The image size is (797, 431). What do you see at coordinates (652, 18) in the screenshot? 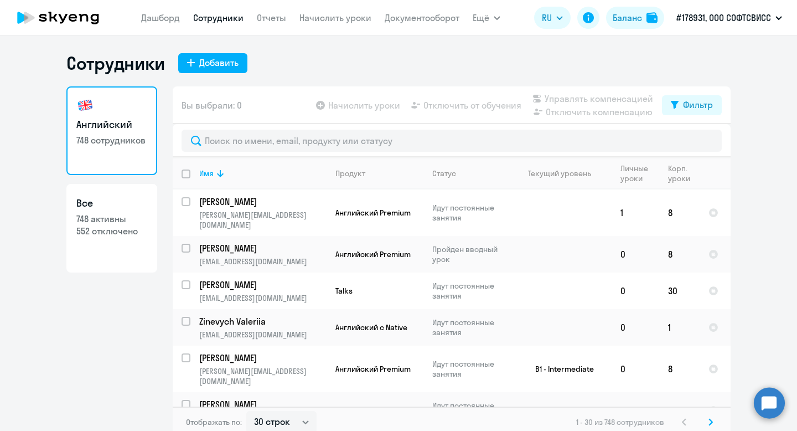
I see `img: balance` at bounding box center [652, 18].